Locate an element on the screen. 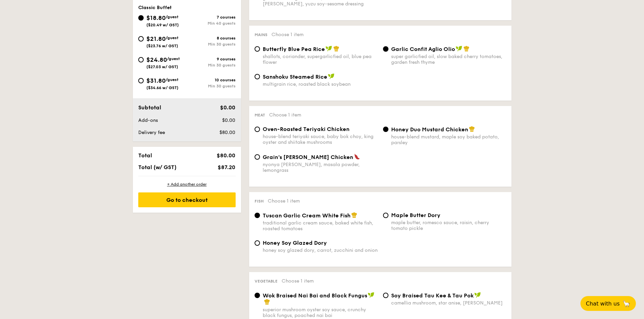  div: 9 courses is located at coordinates (211, 59).